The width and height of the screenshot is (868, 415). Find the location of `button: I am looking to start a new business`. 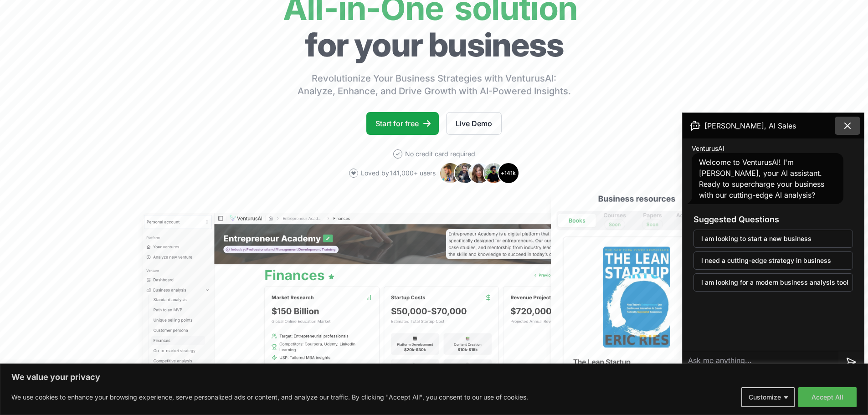

button: I am looking to start a new business is located at coordinates (773, 239).